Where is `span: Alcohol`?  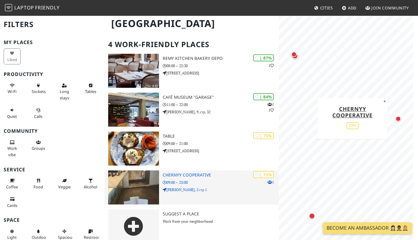
span: Alcohol is located at coordinates (90, 187).